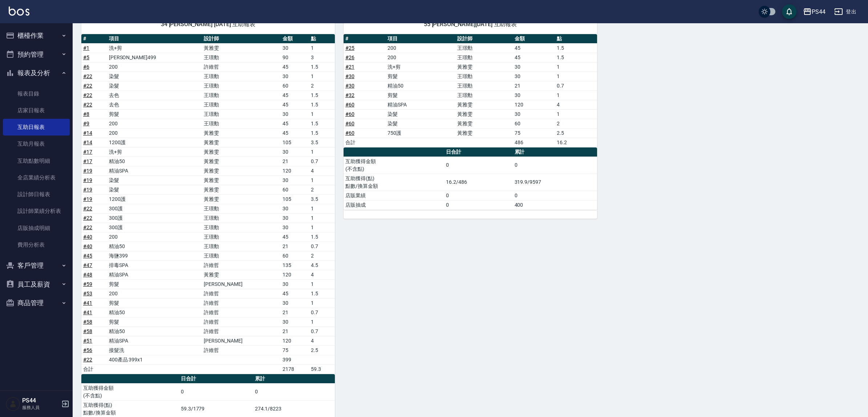 The width and height of the screenshot is (868, 417). Describe the element at coordinates (19, 11) in the screenshot. I see `img: Logo` at that location.